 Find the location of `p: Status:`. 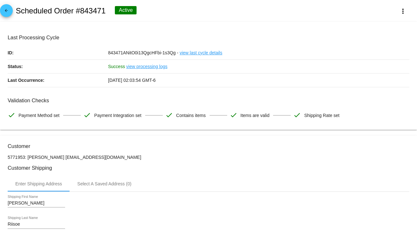

p: Status: is located at coordinates (58, 66).